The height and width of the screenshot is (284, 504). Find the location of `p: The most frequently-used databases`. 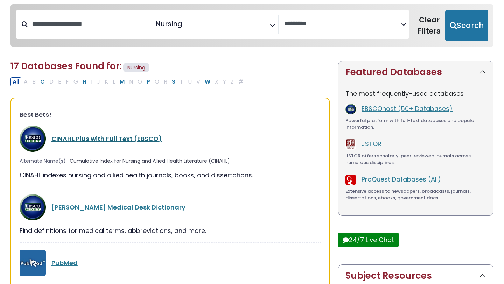

p: The most frequently-used databases is located at coordinates (416, 93).